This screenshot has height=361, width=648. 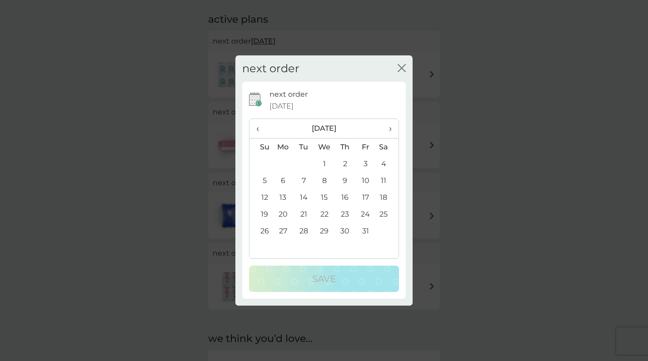 I want to click on td: 21, so click(x=303, y=214).